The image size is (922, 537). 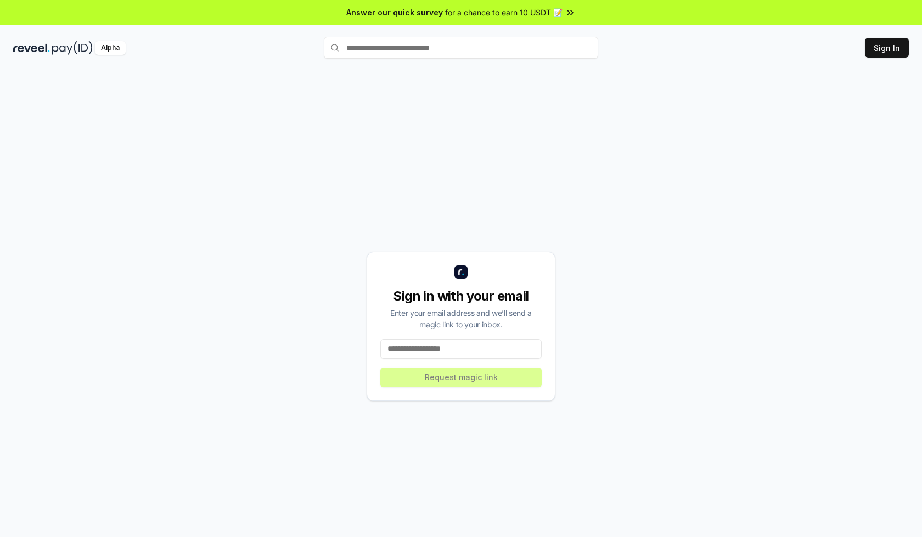 I want to click on div: Enter your email address and we’ll send a magic link to your inbox., so click(x=461, y=319).